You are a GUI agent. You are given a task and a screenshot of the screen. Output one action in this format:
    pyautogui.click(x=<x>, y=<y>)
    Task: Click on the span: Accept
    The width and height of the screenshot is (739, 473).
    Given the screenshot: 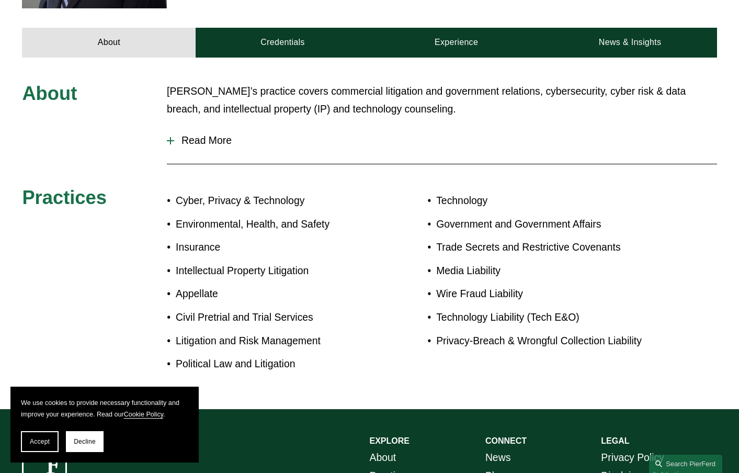 What is the action you would take?
    pyautogui.click(x=40, y=442)
    